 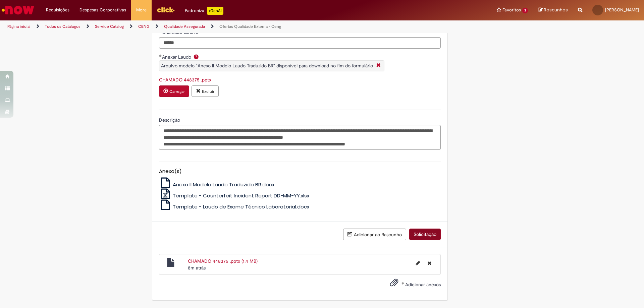 What do you see at coordinates (177, 92) in the screenshot?
I see `small: Carregar` at bounding box center [177, 92].